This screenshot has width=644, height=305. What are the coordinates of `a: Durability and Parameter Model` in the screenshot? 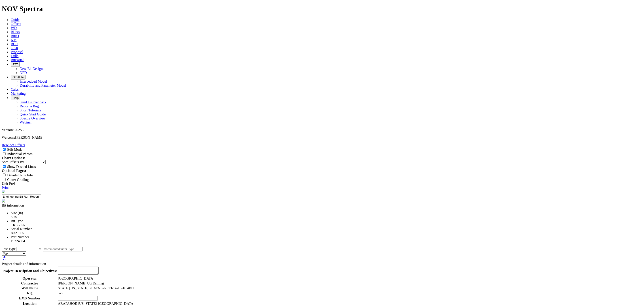 It's located at (43, 85).